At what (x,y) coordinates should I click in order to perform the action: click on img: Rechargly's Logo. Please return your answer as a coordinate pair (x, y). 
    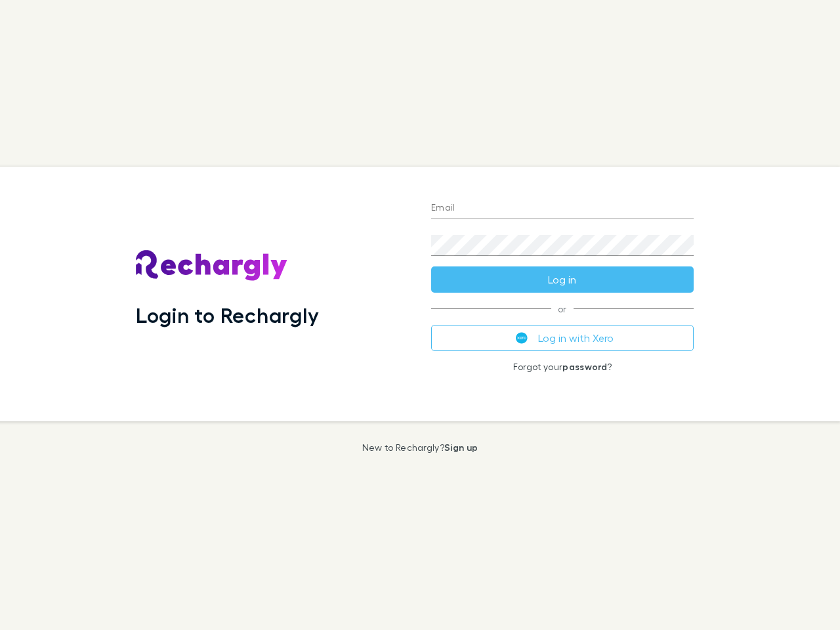
    Looking at the image, I should click on (212, 266).